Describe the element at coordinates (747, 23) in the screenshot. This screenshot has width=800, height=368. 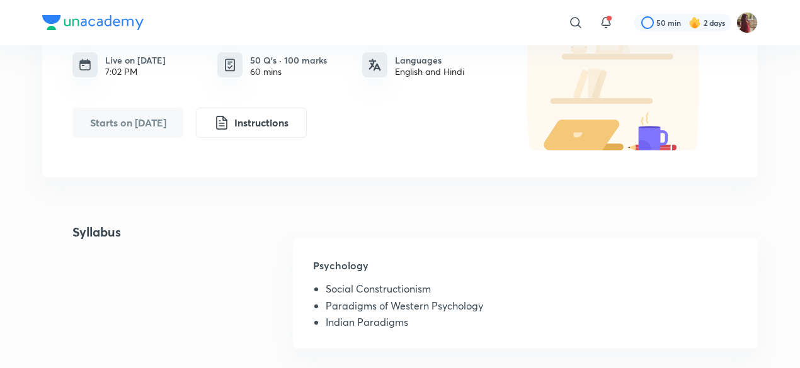
I see `img: Srishti Sharma` at that location.